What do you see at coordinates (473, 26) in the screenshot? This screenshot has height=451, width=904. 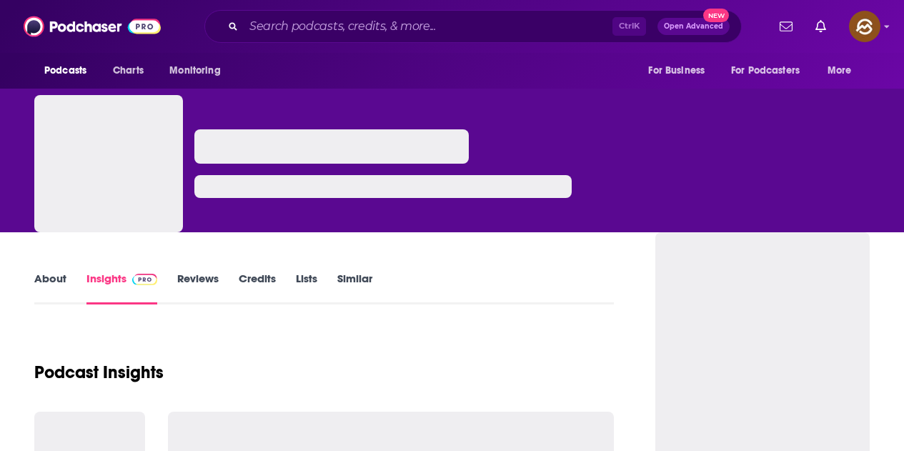 I see `div: Search podcasts, credits, & more...` at bounding box center [473, 26].